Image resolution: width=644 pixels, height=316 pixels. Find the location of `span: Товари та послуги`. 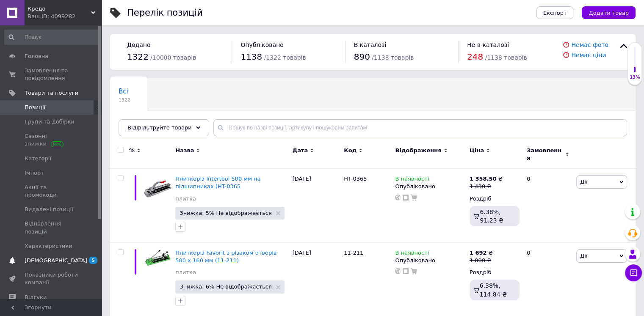

span: Товари та послуги is located at coordinates (51, 93).